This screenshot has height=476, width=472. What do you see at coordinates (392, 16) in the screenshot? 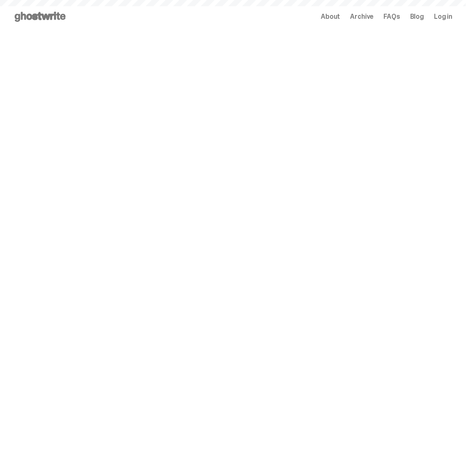
I see `span: FAQs` at bounding box center [392, 16].